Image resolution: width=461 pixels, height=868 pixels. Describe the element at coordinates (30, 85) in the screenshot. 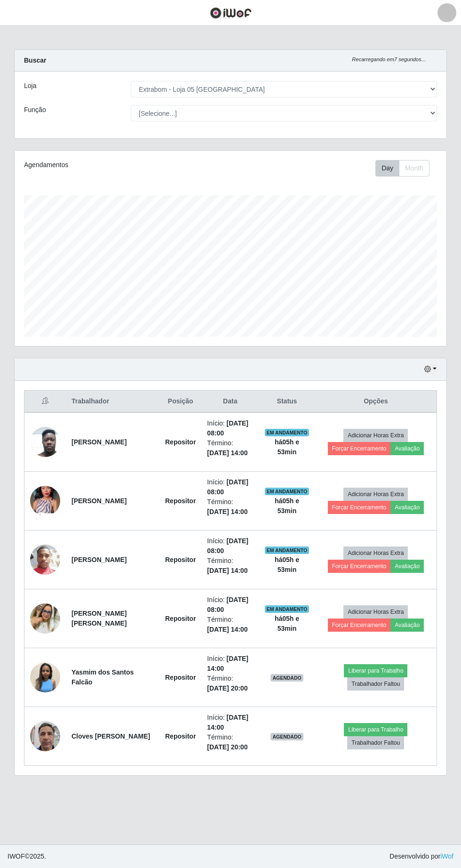

I see `label: Loja` at that location.